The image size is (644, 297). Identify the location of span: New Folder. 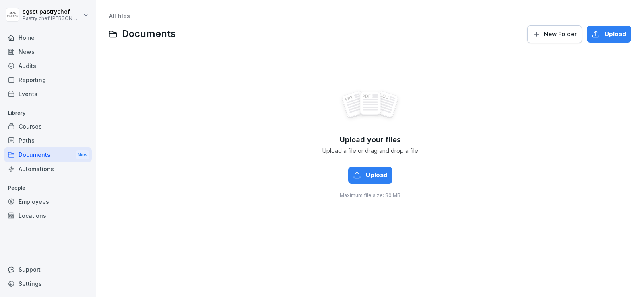
(560, 34).